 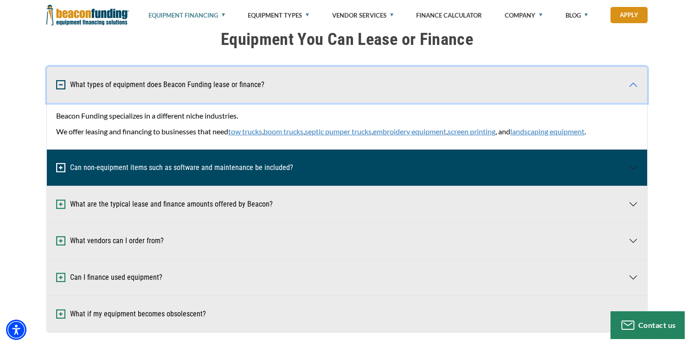 What do you see at coordinates (657, 325) in the screenshot?
I see `span: Contact us` at bounding box center [657, 325].